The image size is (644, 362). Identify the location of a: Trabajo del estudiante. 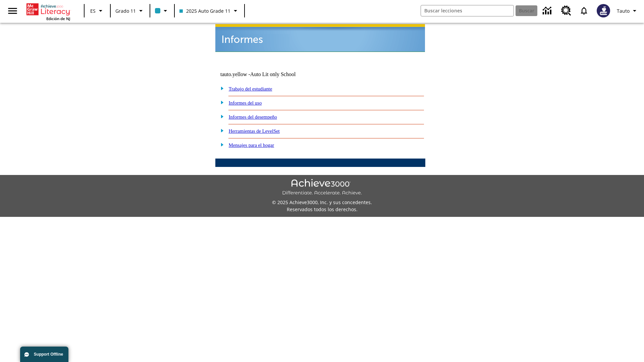
(250, 89).